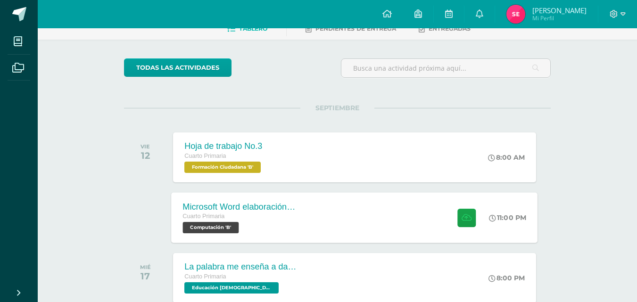 The image size is (637, 302). I want to click on div: Hoja de trabajo No.3, so click(223, 146).